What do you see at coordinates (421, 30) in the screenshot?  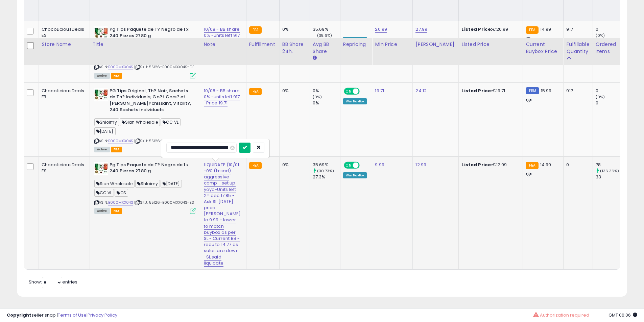 I see `a: 27.99` at bounding box center [421, 30].